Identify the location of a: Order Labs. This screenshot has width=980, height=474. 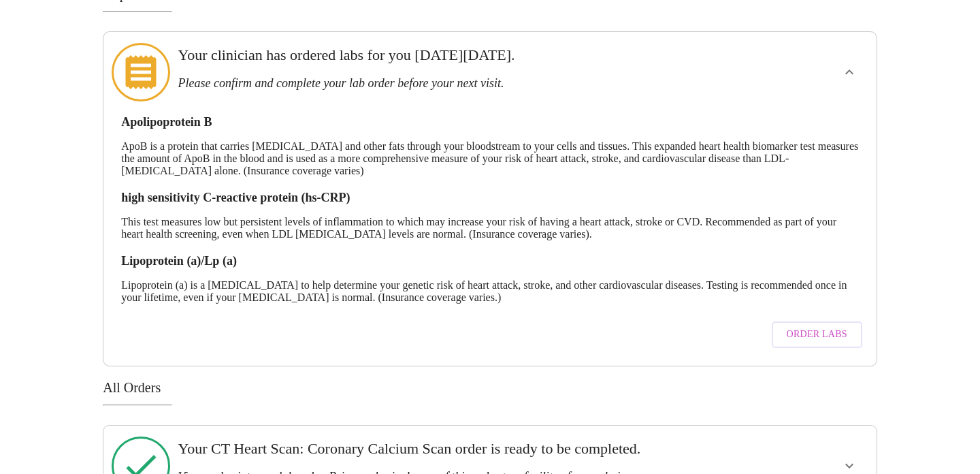
(817, 335).